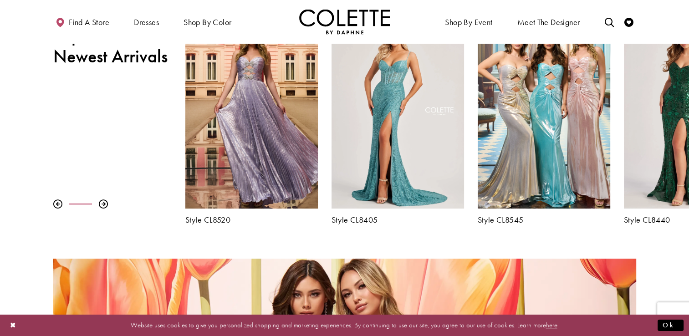 This screenshot has height=336, width=689. What do you see at coordinates (251, 220) in the screenshot?
I see `a: Style CL8520` at bounding box center [251, 220].